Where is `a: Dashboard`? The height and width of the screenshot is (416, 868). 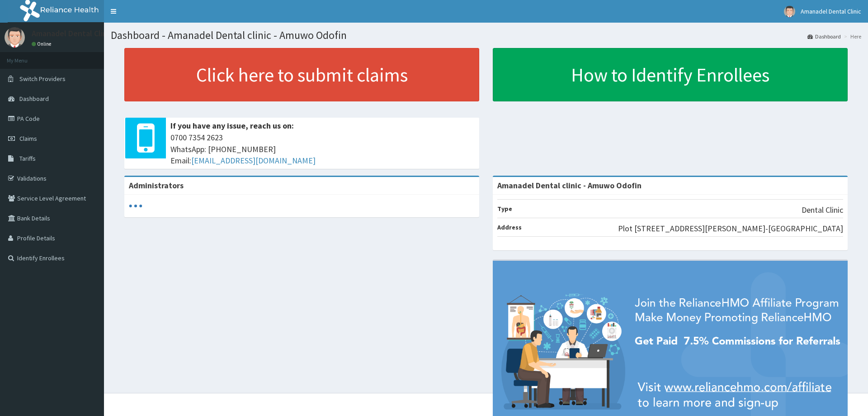
a: Dashboard is located at coordinates (824, 36).